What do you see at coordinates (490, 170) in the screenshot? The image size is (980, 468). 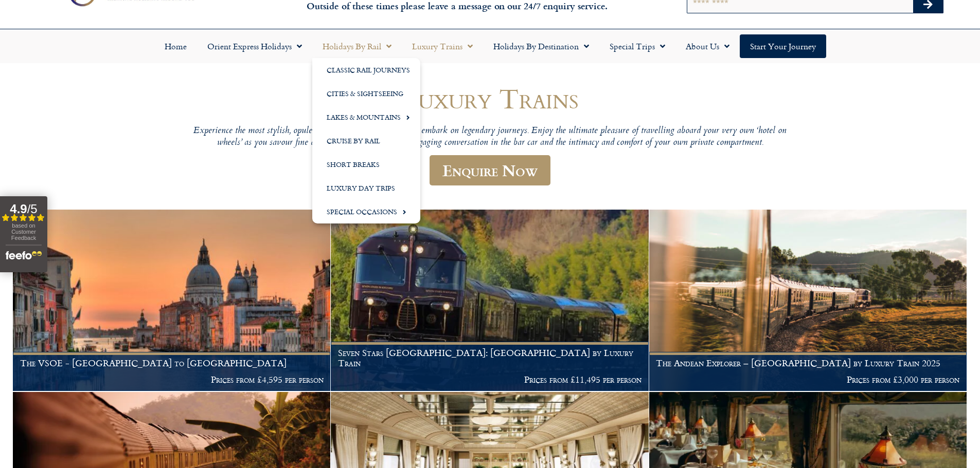 I see `a: Enquire Now` at bounding box center [490, 170].